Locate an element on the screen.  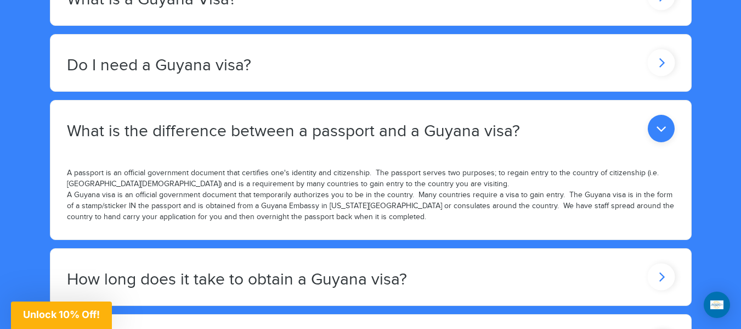
p: A passport is an official government document that certifies one's identity and citizenship. The ... is located at coordinates (371, 195).